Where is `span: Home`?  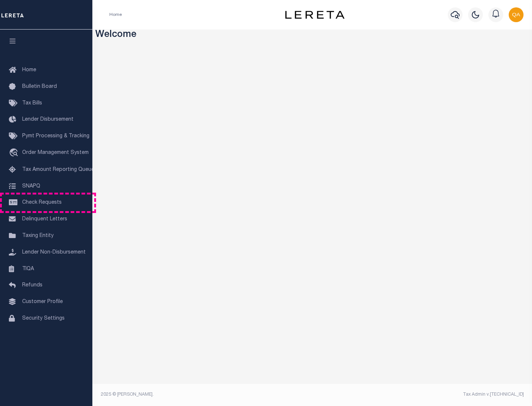
span: Home is located at coordinates (29, 70).